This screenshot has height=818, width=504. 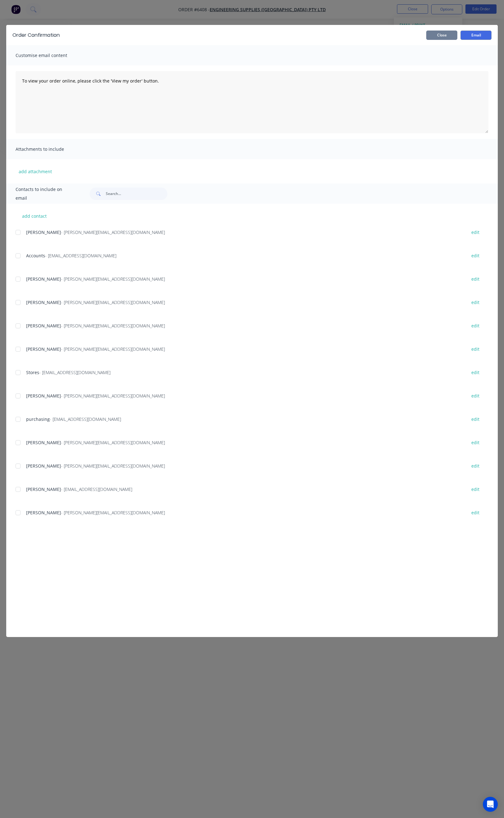 I want to click on span: Stores, so click(x=33, y=372).